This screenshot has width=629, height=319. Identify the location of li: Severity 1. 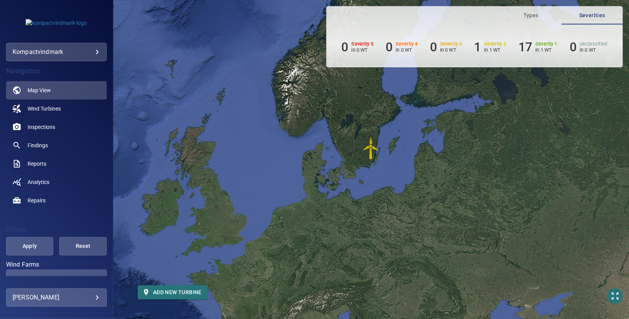
(538, 47).